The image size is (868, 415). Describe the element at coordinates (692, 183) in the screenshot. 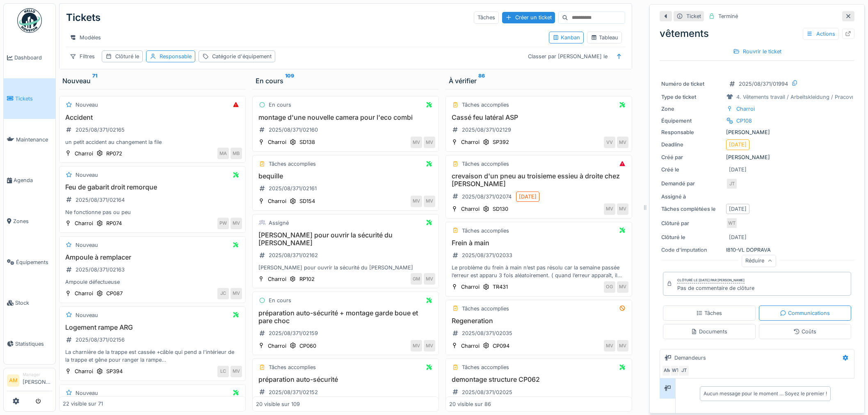

I see `div: Demandé par` at that location.